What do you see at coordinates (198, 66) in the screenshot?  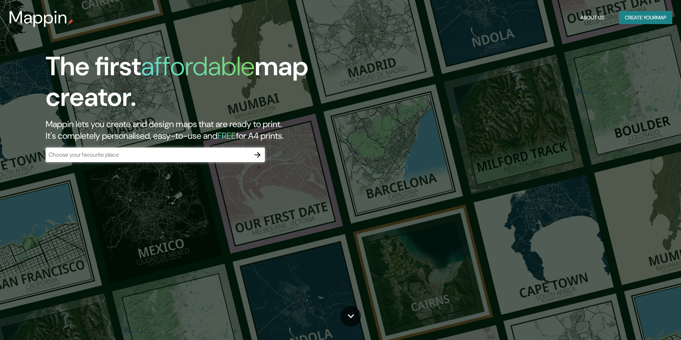 I see `h1: affordable` at bounding box center [198, 66].